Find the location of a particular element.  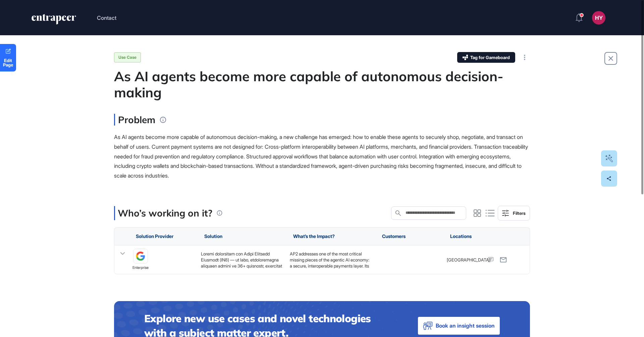

div: Use Case is located at coordinates (127, 58).